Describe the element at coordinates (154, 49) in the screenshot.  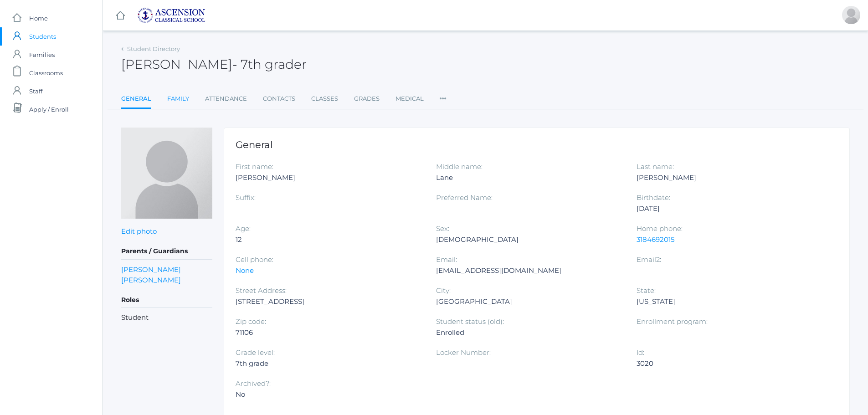
I see `a: Student Directory` at that location.